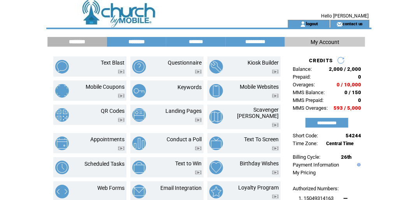 Image resolution: width=418 pixels, height=200 pixels. Describe the element at coordinates (111, 188) in the screenshot. I see `a: Web Forms` at that location.